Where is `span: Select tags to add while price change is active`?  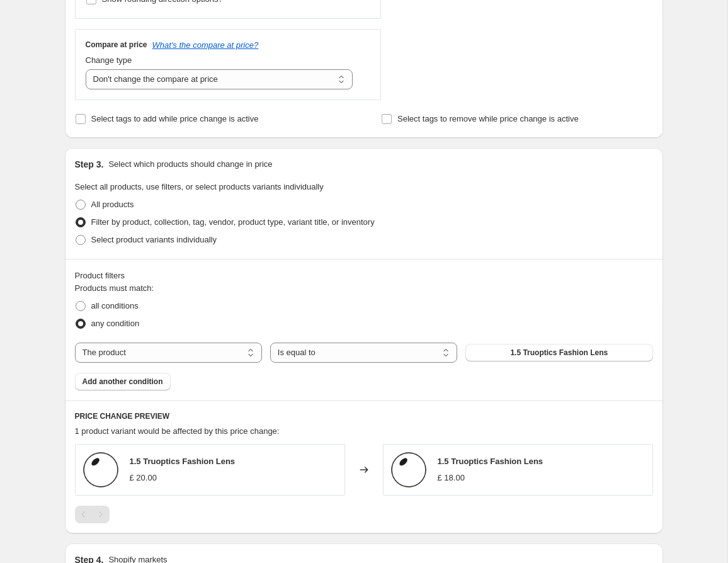
span: Select tags to add while price change is active is located at coordinates (175, 118).